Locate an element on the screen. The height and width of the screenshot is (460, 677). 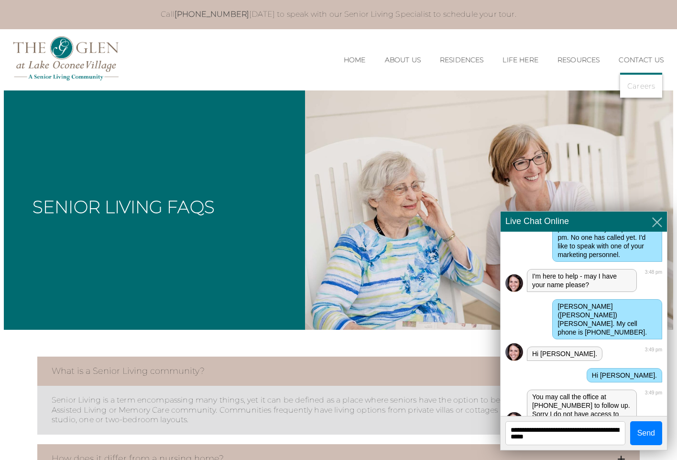
a: About Us is located at coordinates (403, 60).